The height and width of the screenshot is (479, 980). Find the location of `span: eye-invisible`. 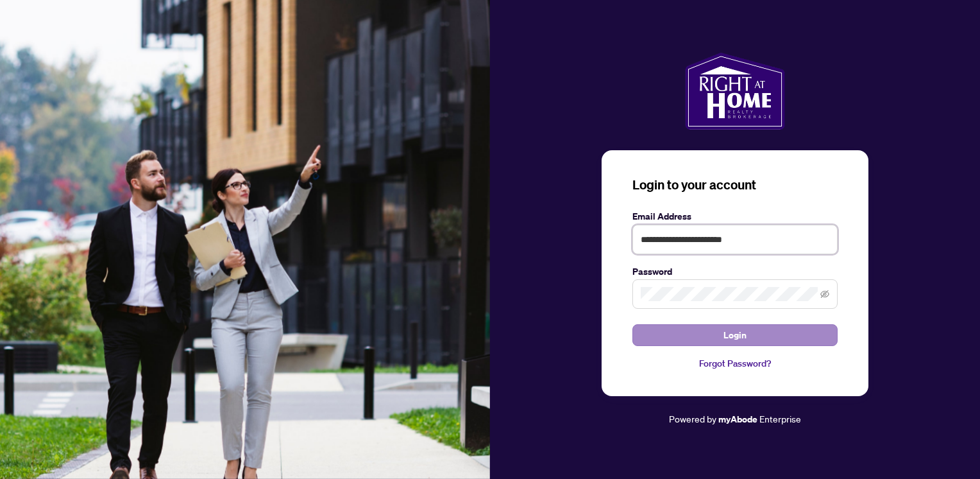

span: eye-invisible is located at coordinates (825, 294).